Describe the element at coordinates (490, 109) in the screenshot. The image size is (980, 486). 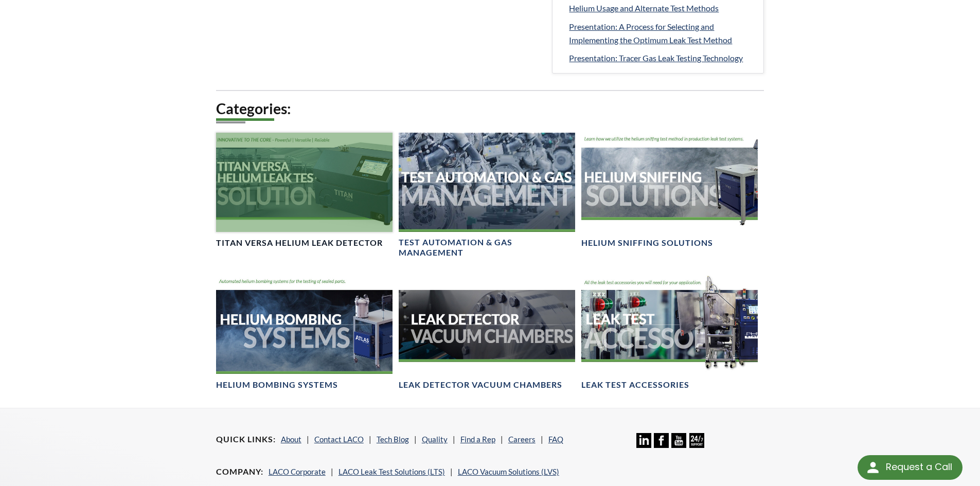
I see `h2: Categories:` at that location.